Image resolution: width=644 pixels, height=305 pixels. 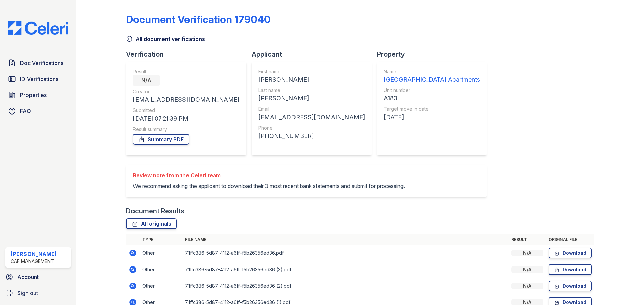 What do you see at coordinates (186, 110) in the screenshot?
I see `div: Submitted` at bounding box center [186, 110].